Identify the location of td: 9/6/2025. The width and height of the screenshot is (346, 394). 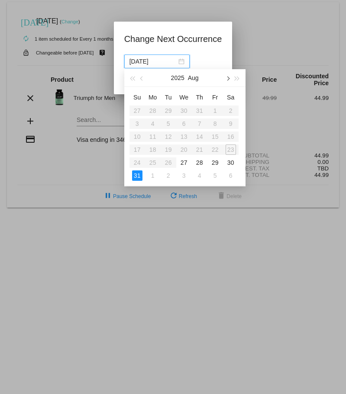
(231, 176).